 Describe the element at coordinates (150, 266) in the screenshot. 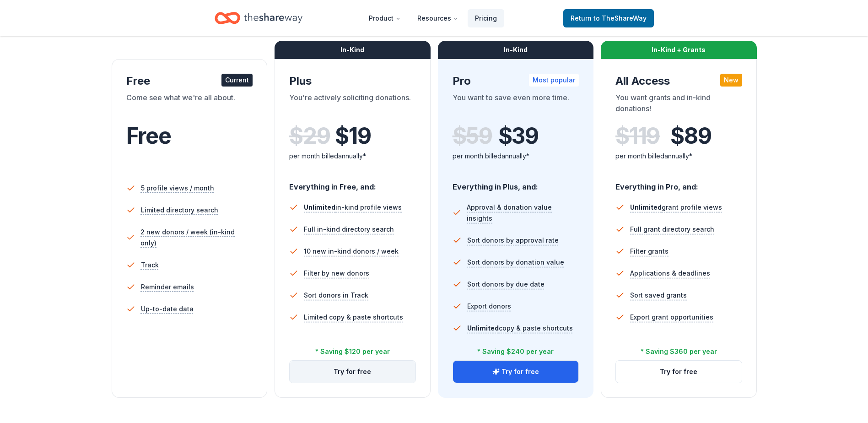

I see `span: Track` at that location.